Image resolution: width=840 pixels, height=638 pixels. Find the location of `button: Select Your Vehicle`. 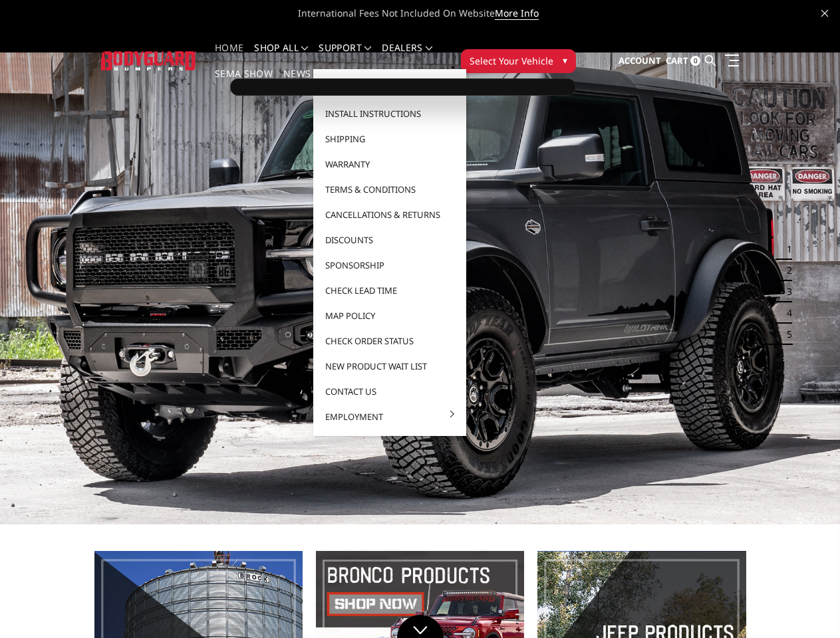

button: Select Your Vehicle is located at coordinates (518, 61).